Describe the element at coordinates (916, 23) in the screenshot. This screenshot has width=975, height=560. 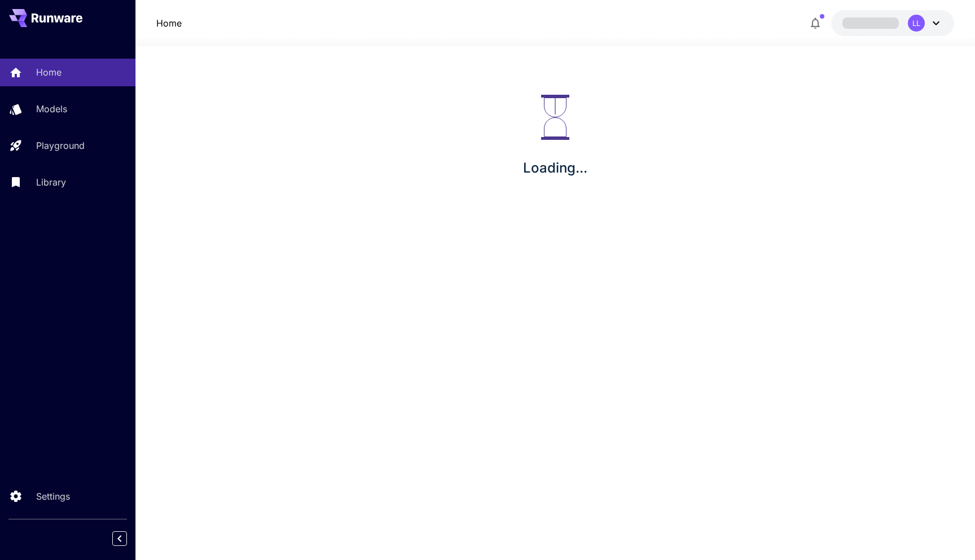
I see `div: LL` at that location.